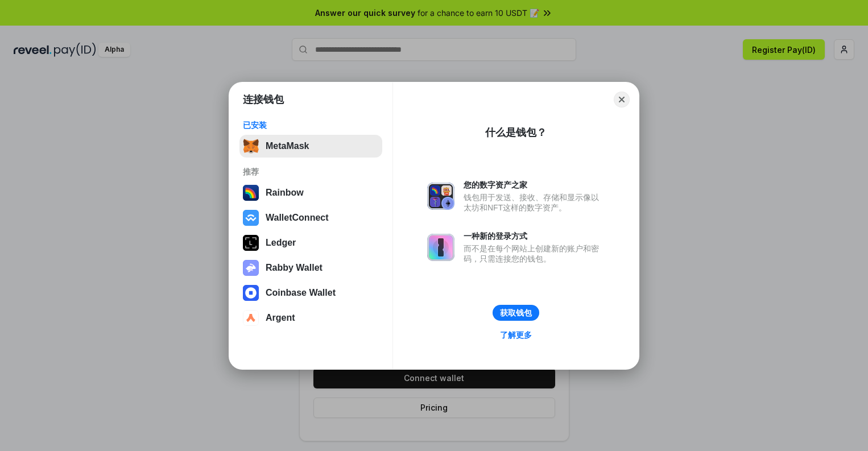  I want to click on div: 已安装, so click(311, 125).